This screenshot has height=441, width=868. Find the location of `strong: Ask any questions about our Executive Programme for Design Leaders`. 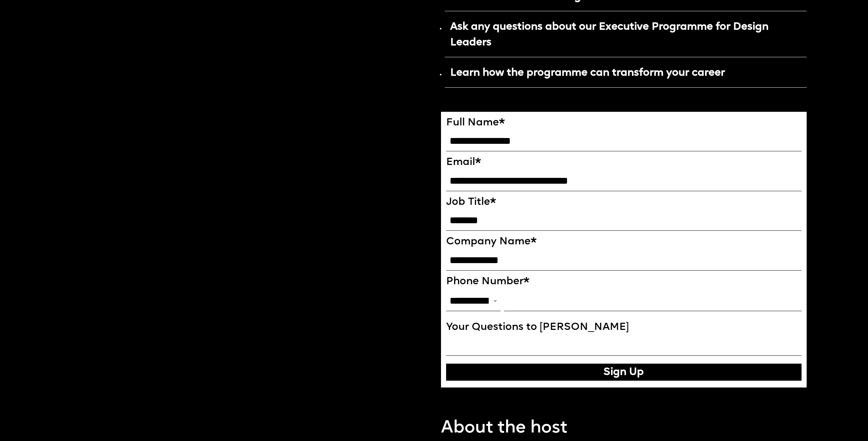

strong: Ask any questions about our Executive Programme for Design Leaders is located at coordinates (609, 34).